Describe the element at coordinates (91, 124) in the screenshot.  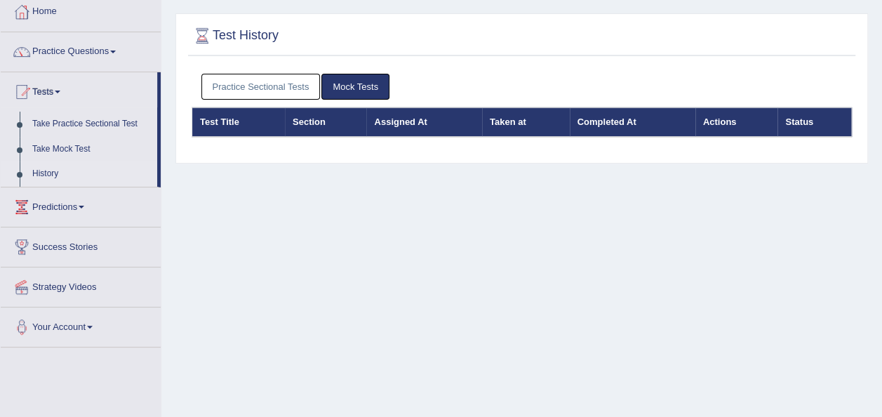
I see `a: Take Practice Sectional Test` at that location.